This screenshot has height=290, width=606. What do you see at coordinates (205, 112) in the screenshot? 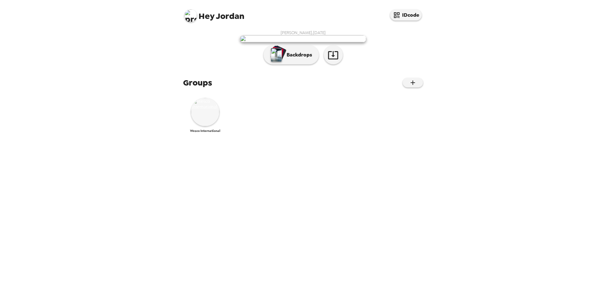
I see `img: Wesco International` at bounding box center [205, 112].